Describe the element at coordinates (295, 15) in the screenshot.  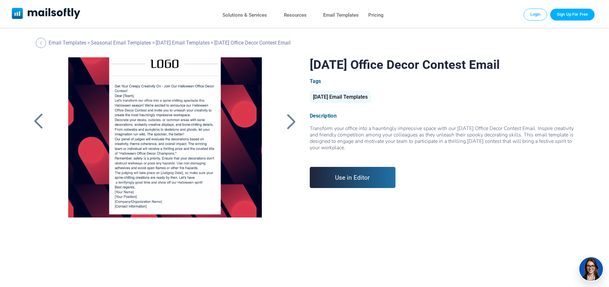
I see `a: Resources` at that location.